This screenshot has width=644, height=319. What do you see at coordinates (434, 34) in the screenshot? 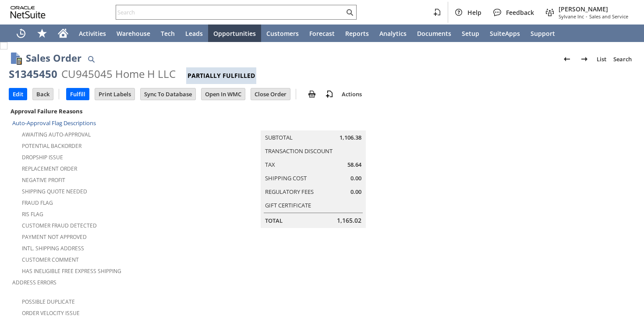
I see `a: Documents` at bounding box center [434, 34].